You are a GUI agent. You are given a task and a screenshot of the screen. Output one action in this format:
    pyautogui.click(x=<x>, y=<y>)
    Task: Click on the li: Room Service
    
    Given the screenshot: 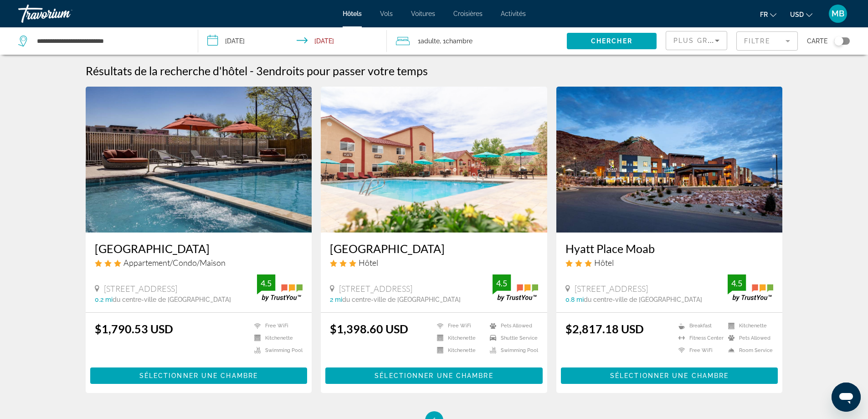 What is the action you would take?
    pyautogui.click(x=748, y=350)
    